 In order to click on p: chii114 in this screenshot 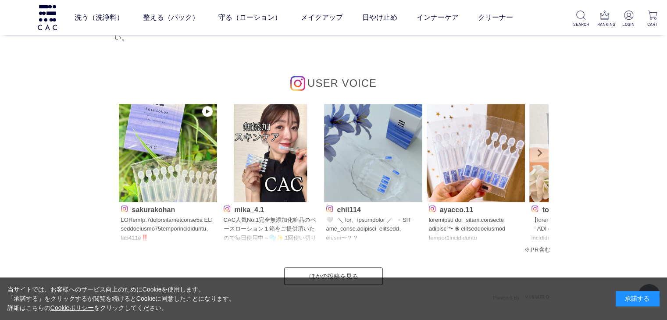, I will do `click(373, 209)`.